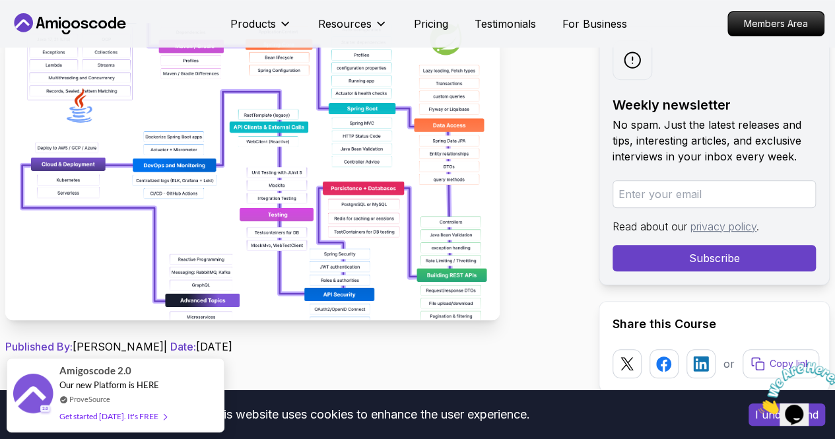 This screenshot has height=439, width=835. What do you see at coordinates (41, 31) in the screenshot?
I see `div: CloseChat attention grabber` at bounding box center [41, 31].